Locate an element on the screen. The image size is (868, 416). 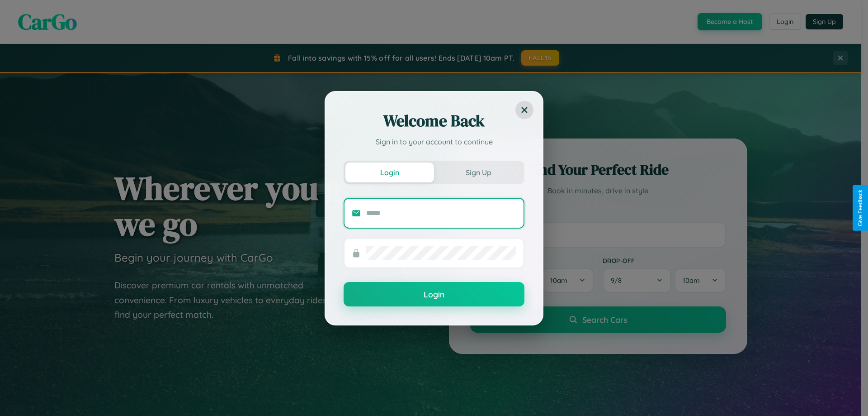
button: Sign Up is located at coordinates (478, 172).